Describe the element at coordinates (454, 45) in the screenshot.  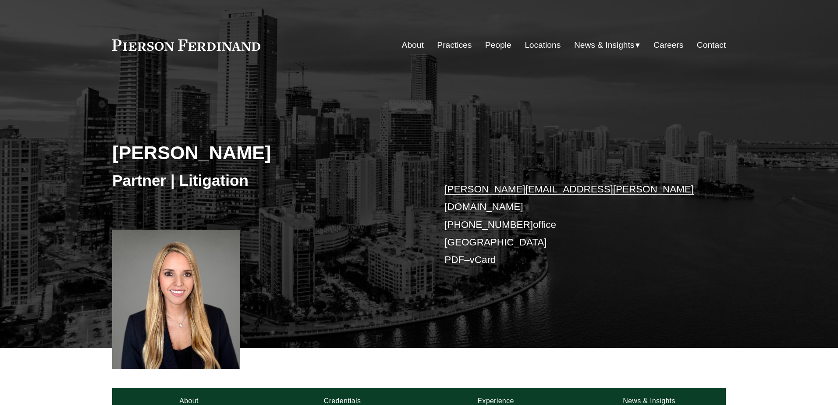
I see `a: Practices` at that location.